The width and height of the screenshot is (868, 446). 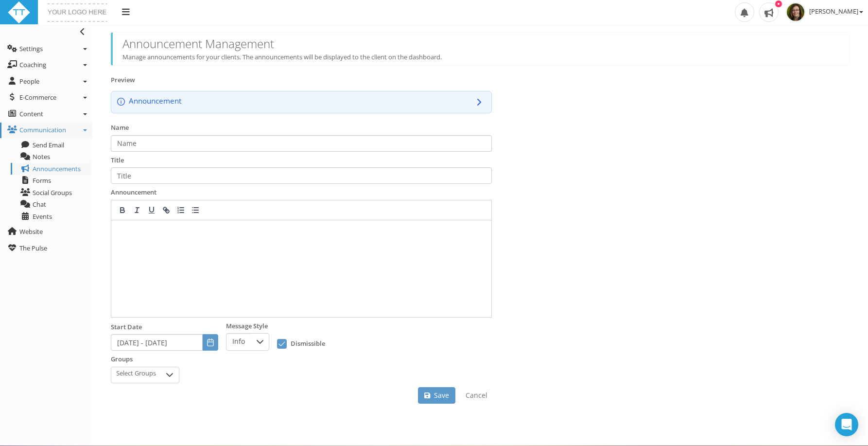 What do you see at coordinates (481, 57) in the screenshot?
I see `p: Manage announcements for your clients. The announcements will be displayed to the client on the d...` at bounding box center [481, 57].